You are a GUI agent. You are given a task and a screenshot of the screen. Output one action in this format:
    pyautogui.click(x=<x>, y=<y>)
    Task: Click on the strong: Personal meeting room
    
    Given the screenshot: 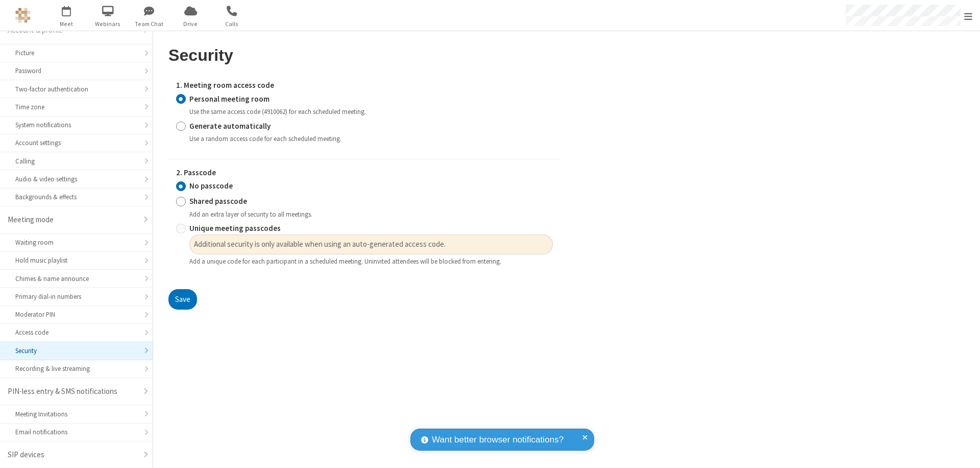 What is the action you would take?
    pyautogui.click(x=229, y=98)
    